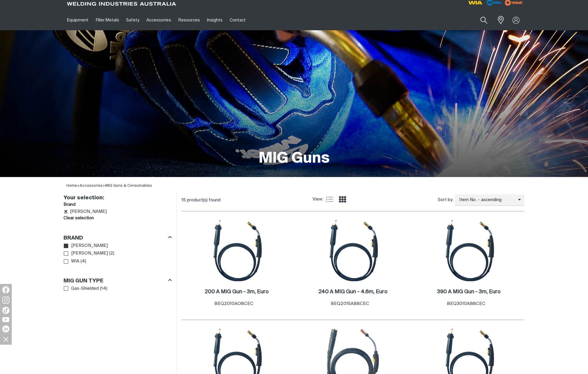 The image size is (588, 374). Describe the element at coordinates (236, 292) in the screenshot. I see `a: 200 A MIG Gun - 3m, Euro` at that location.